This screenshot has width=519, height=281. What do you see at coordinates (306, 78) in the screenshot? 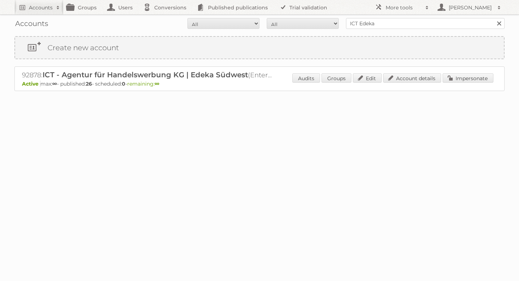
I see `a: Audits` at bounding box center [306, 78].